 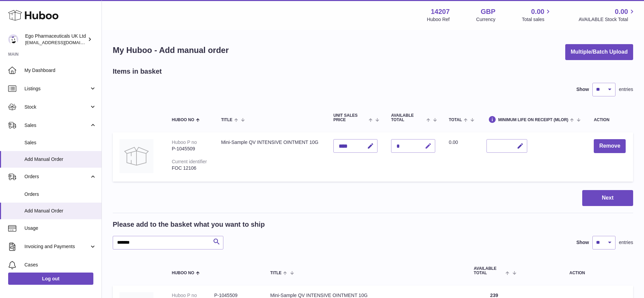 What do you see at coordinates (577, 271) in the screenshot?
I see `th: Action` at bounding box center [577, 271].